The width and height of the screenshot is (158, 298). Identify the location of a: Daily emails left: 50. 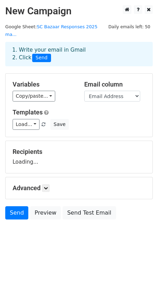
(129, 27).